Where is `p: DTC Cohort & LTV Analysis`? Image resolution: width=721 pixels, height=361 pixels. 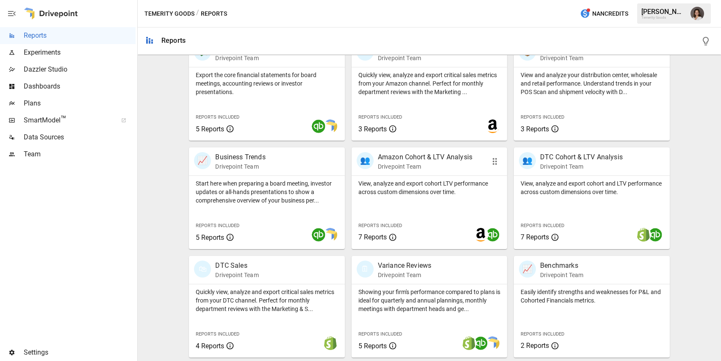 p: DTC Cohort & LTV Analysis is located at coordinates (581, 157).